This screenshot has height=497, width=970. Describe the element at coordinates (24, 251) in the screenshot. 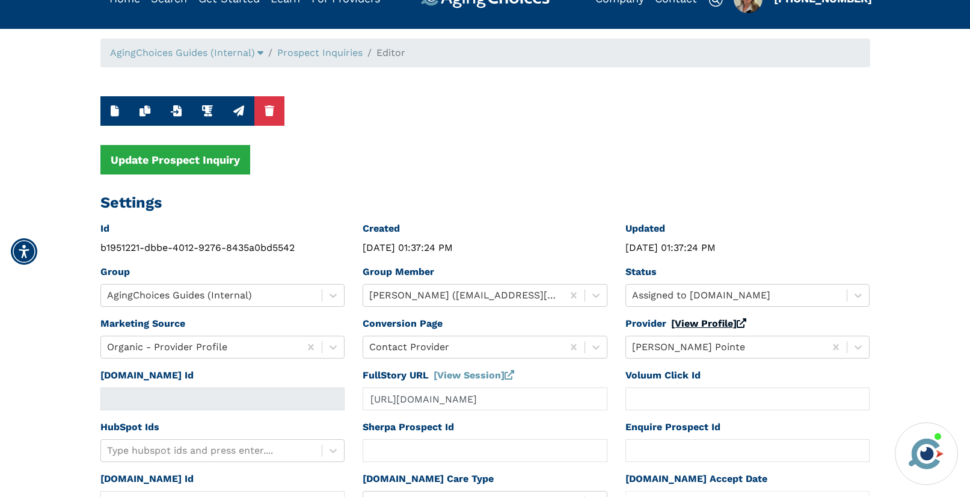

I see `div: Accessibility Menu` at that location.